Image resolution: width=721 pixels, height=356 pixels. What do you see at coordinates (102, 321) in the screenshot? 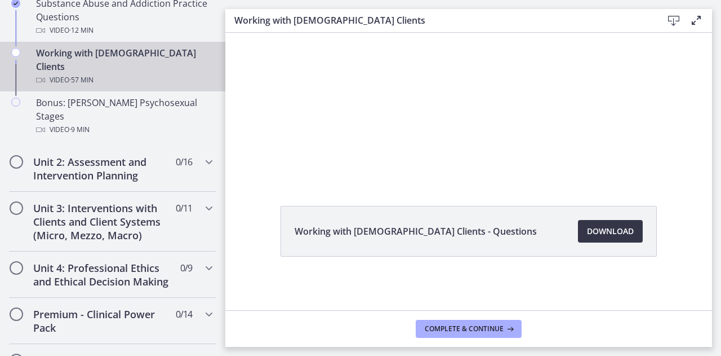
I see `h2: Premium - Clinical Power Pack` at bounding box center [102, 321].